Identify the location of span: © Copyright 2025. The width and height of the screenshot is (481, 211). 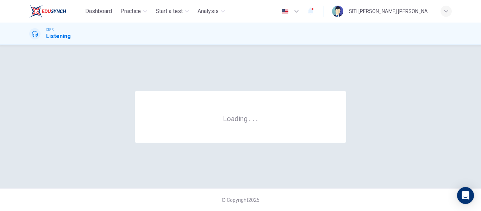
(241, 200).